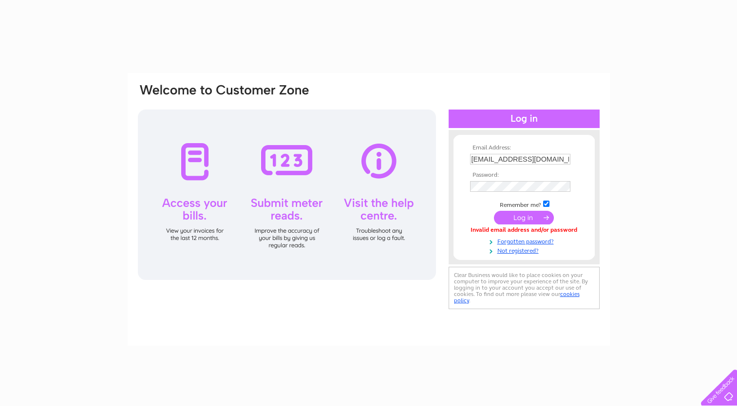  I want to click on input: Submit, so click(524, 218).